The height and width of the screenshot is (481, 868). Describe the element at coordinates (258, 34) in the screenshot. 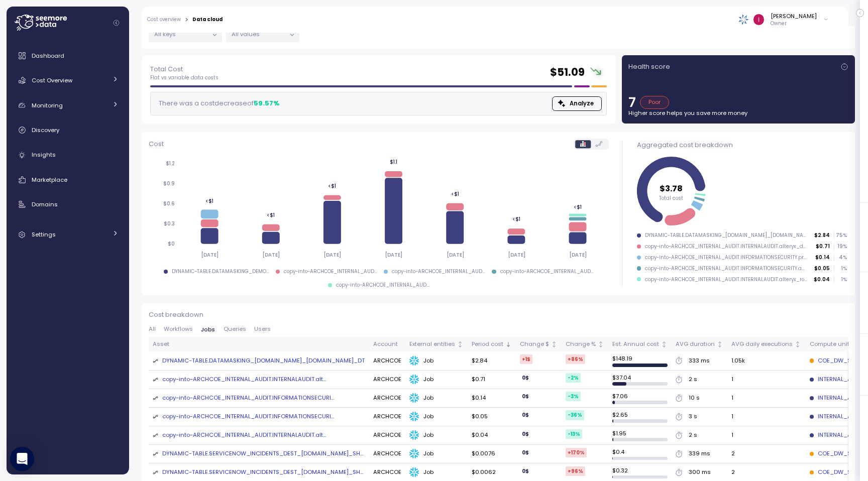

I see `p: All values` at that location.